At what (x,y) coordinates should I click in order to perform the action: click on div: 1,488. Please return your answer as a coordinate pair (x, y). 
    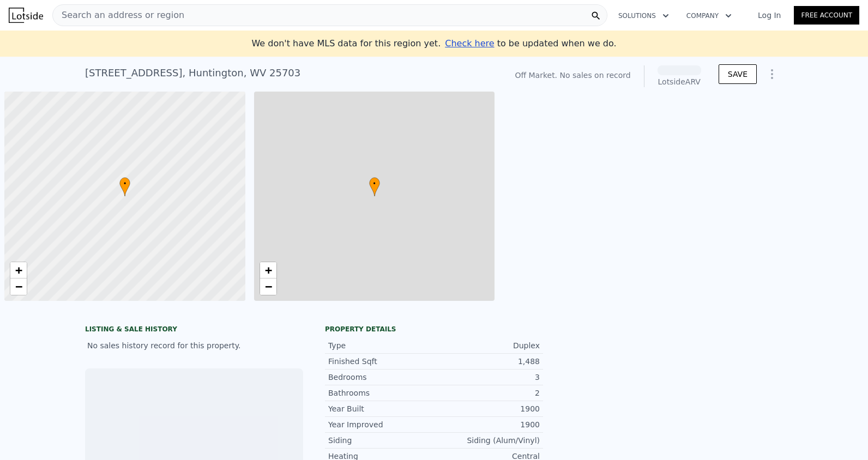
    Looking at the image, I should click on (488, 361).